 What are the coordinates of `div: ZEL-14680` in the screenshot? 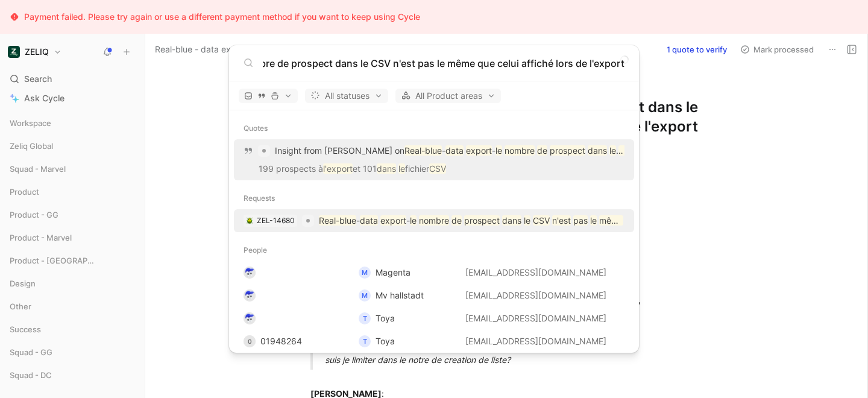 It's located at (276, 220).